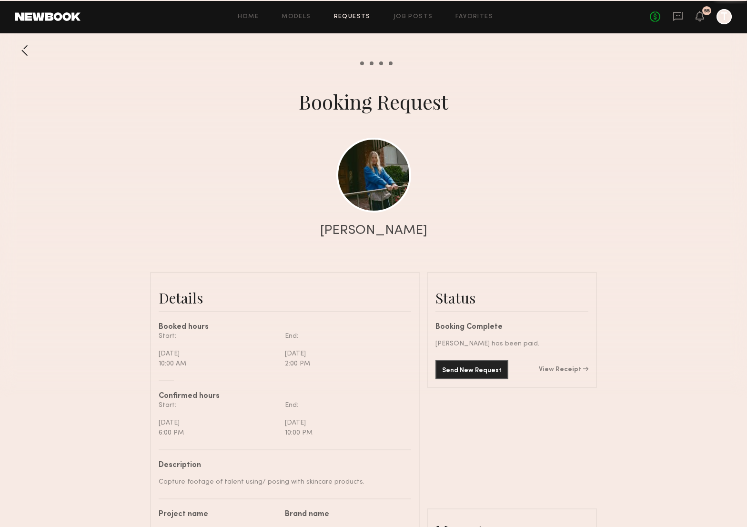 The image size is (747, 527). Describe the element at coordinates (564, 370) in the screenshot. I see `a: View Receipt` at that location.